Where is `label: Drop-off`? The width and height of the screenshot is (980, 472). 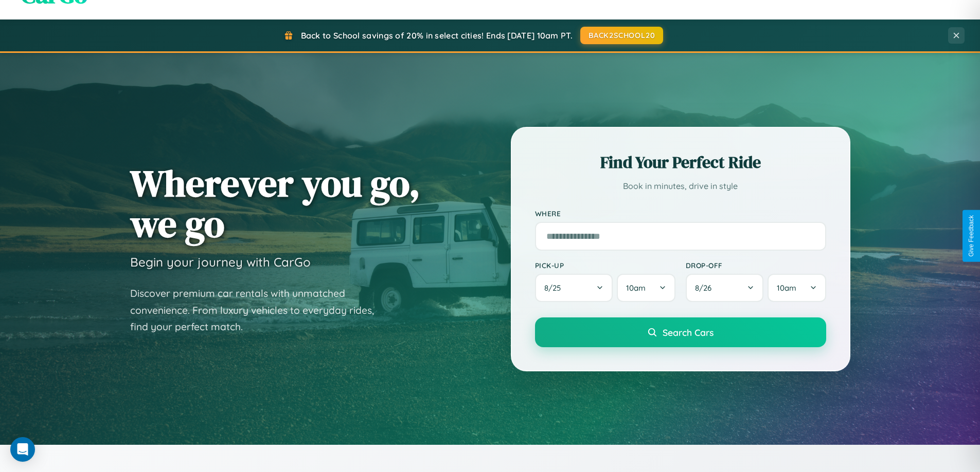 label: Drop-off is located at coordinates (755, 265).